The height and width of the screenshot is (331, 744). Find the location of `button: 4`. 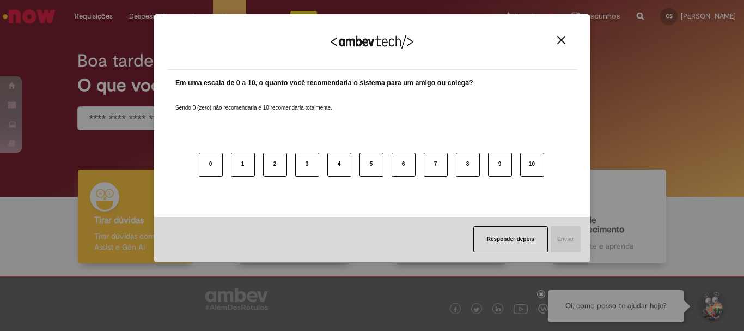

button: 4 is located at coordinates (340, 165).